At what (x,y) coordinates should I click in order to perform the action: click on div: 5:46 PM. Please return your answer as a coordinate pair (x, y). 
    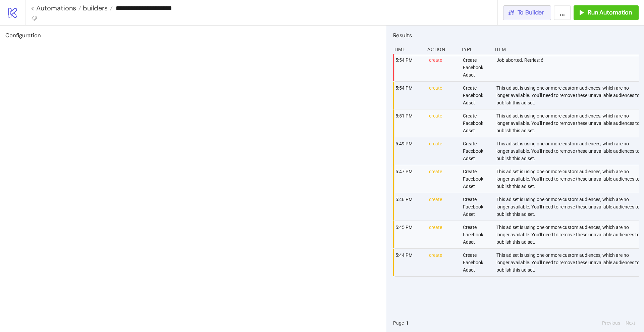
    Looking at the image, I should click on (409, 206).